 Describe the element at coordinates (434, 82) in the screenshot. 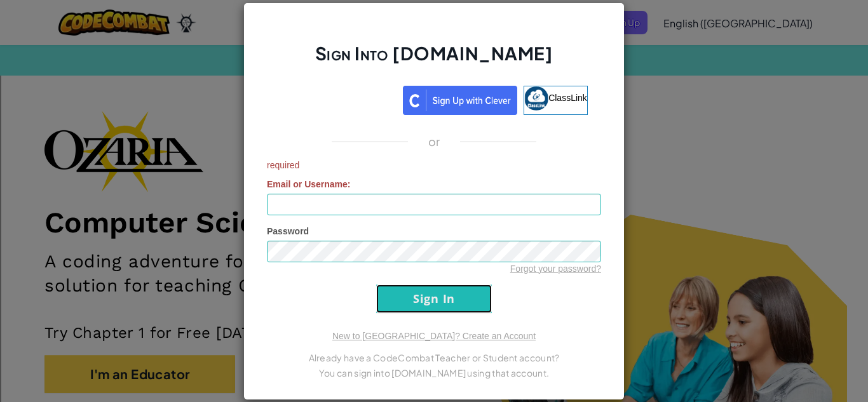

I see `div: Options` at that location.